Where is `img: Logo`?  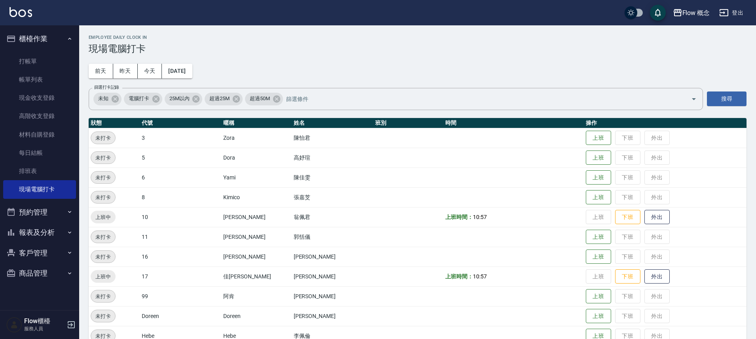 img: Logo is located at coordinates (21, 12).